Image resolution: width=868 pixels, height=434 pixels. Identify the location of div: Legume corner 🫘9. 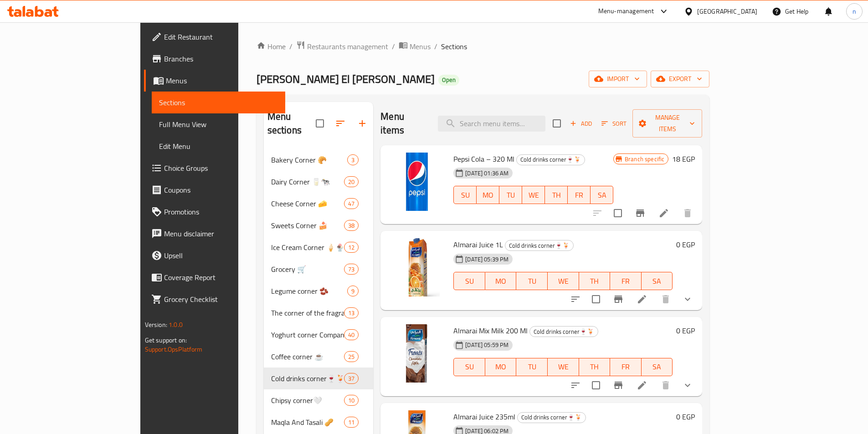
(318, 291).